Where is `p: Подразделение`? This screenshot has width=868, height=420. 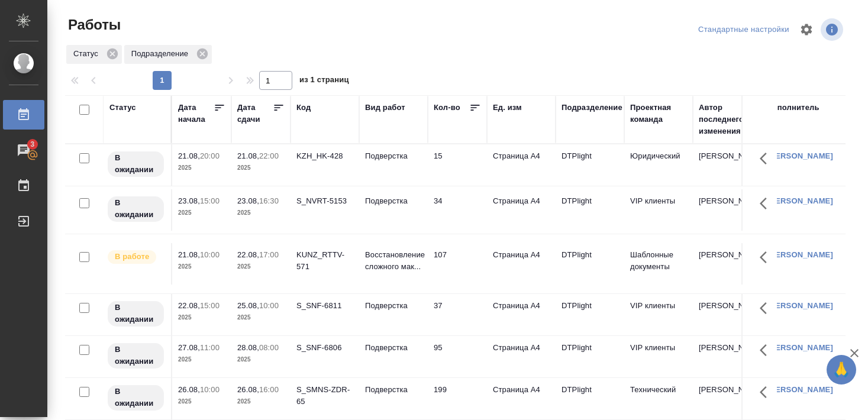
p: Подразделение is located at coordinates (162, 54).